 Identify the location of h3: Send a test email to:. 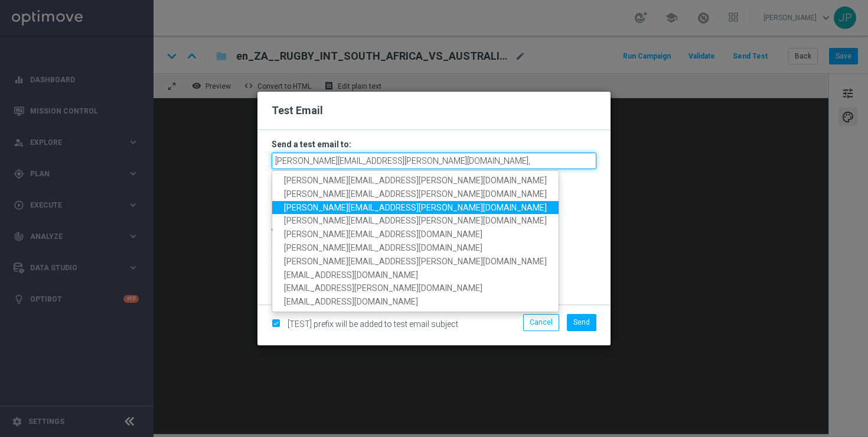
(434, 144).